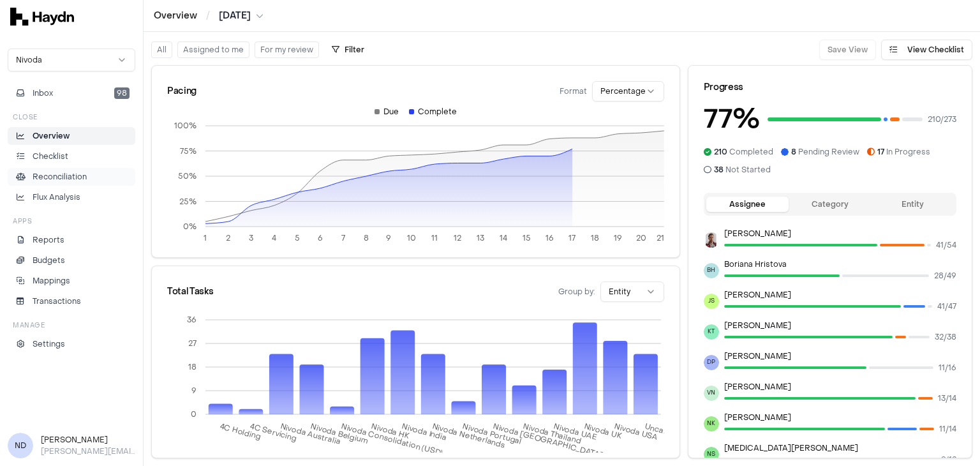 The width and height of the screenshot is (980, 466). I want to click on a: Reconciliation, so click(72, 177).